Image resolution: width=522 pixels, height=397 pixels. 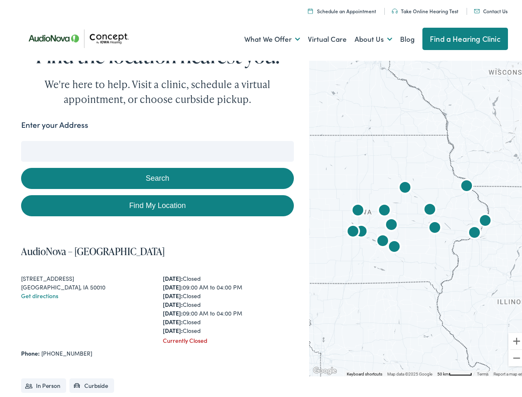 What do you see at coordinates (482, 371) in the screenshot?
I see `a: Terms (opens in new tab)` at bounding box center [482, 371].